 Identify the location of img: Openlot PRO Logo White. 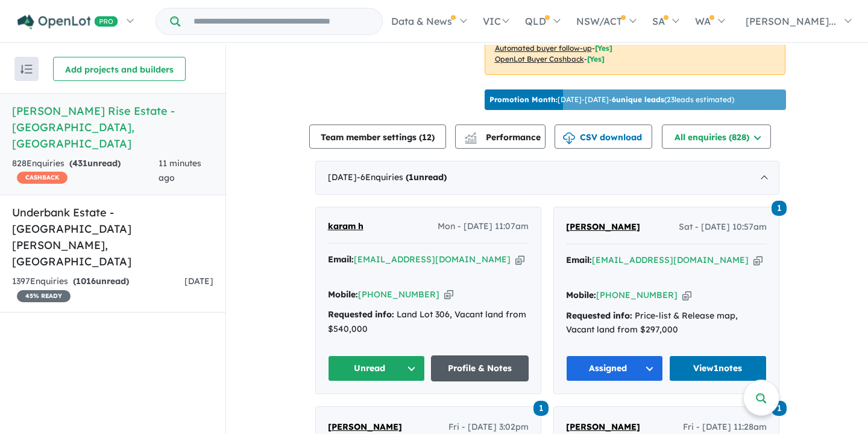
(68, 22).